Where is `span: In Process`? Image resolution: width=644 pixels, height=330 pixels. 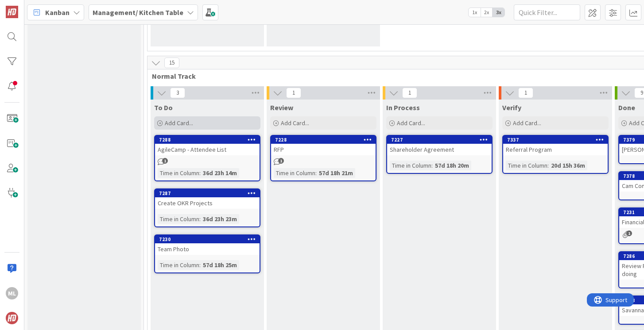
span: In Process is located at coordinates (403, 108).